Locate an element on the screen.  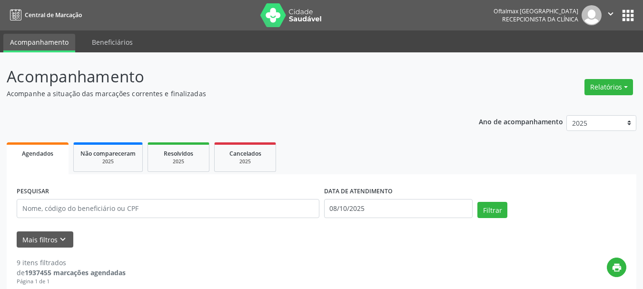
a: Acompanhamento is located at coordinates (39, 43).